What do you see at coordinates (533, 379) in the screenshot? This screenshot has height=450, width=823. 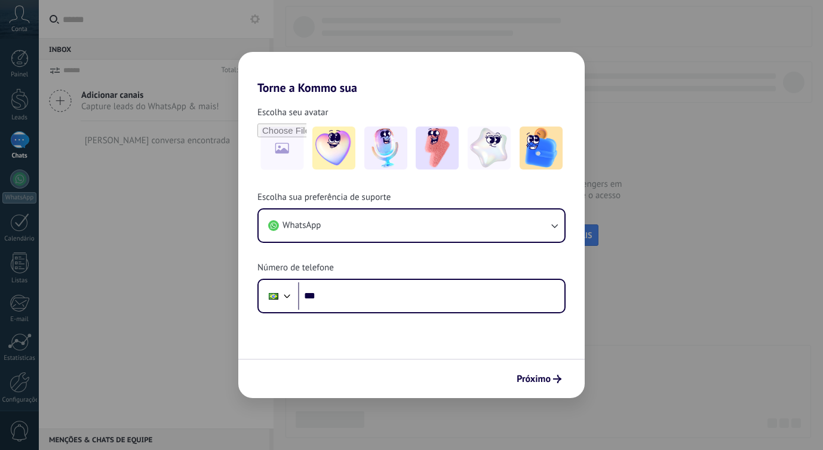 I see `span: Próximo` at bounding box center [533, 379].